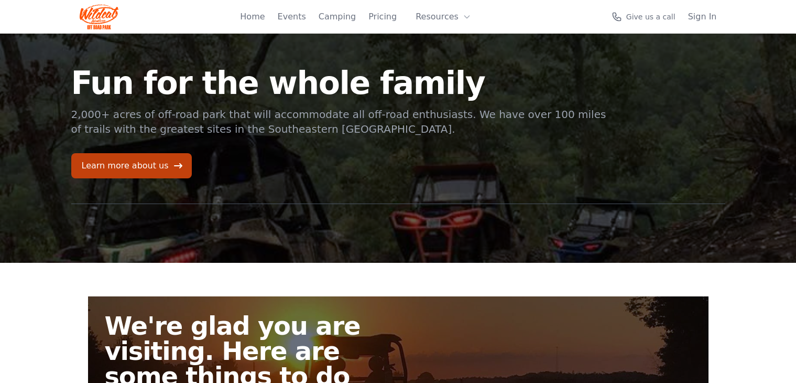 This screenshot has height=383, width=796. What do you see at coordinates (99, 17) in the screenshot?
I see `img: Wildcat Logo` at bounding box center [99, 17].